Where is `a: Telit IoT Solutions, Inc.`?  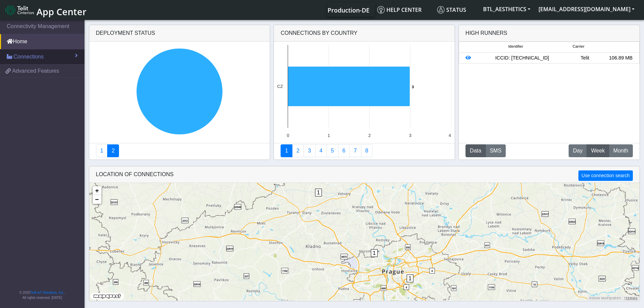 a: Telit IoT Solutions, Inc. is located at coordinates (47, 292).